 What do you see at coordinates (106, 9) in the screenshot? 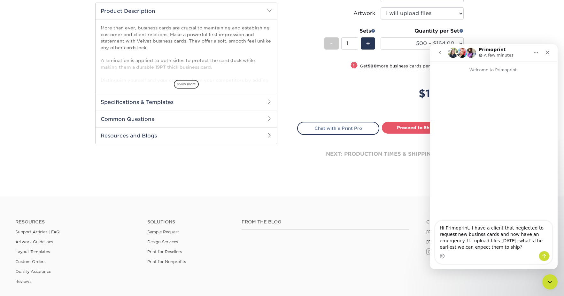
I see `button: Home` at bounding box center [106, 9].